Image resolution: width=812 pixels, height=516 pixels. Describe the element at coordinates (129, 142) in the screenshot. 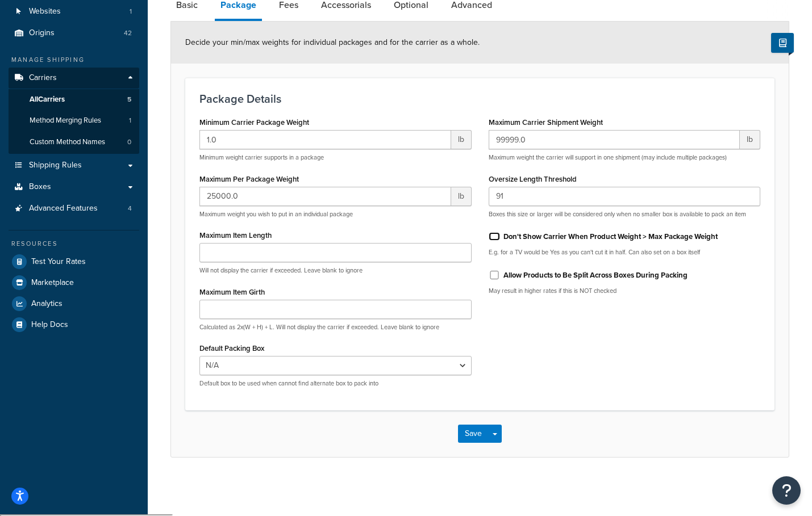

I see `span: 0` at that location.